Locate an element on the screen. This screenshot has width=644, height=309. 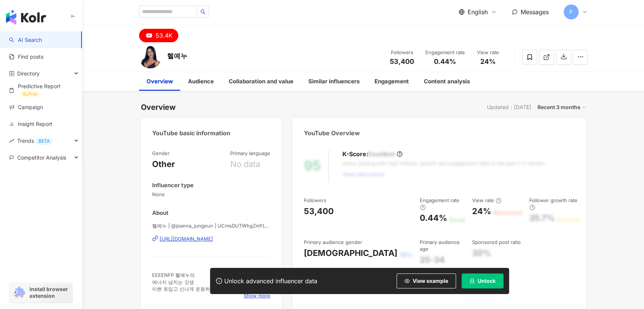
a: Predictive ReportALPHA is located at coordinates (42, 90).